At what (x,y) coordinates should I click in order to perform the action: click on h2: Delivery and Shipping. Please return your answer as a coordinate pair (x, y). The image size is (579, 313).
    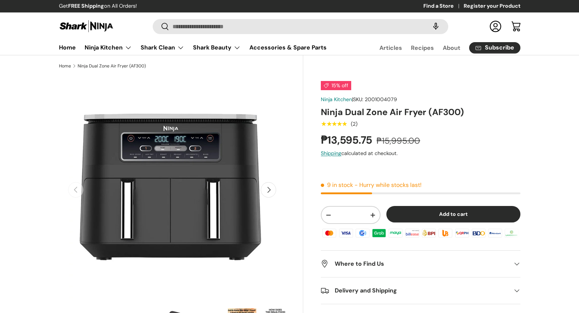
    Looking at the image, I should click on (415, 290).